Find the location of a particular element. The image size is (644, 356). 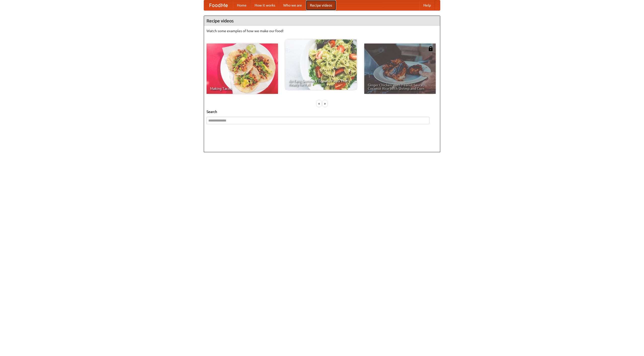

h5: Search is located at coordinates (322, 112).